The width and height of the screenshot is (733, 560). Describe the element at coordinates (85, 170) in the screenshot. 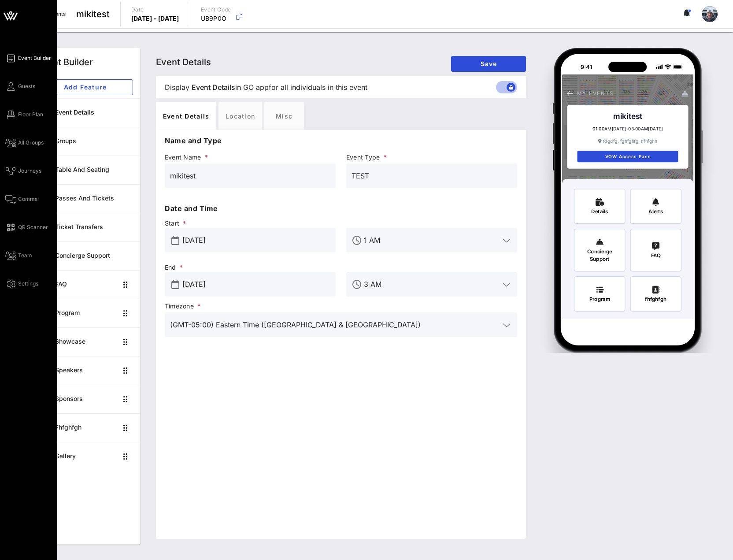

I see `a: Table and Seating` at that location.